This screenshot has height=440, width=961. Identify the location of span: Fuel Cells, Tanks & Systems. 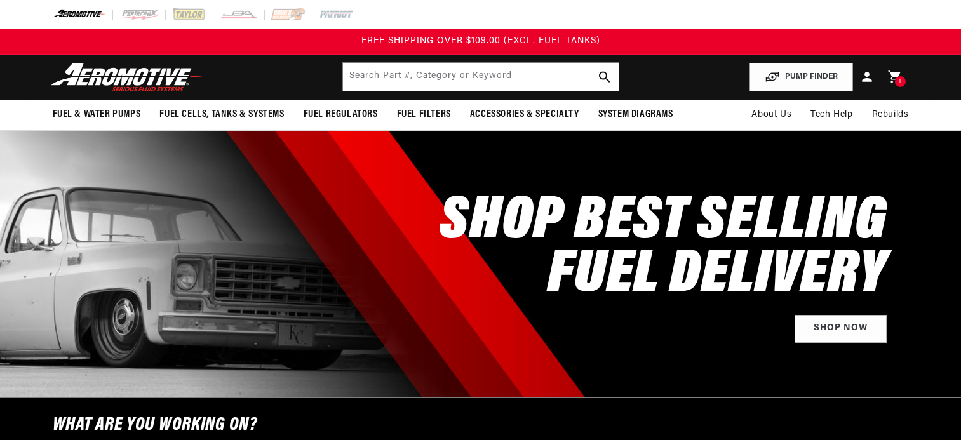
(222, 114).